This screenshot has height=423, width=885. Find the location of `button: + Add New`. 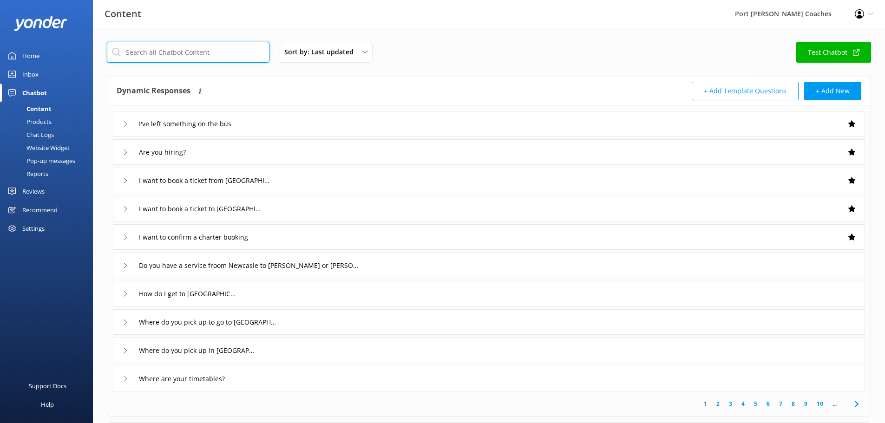

button: + Add New is located at coordinates (832, 91).